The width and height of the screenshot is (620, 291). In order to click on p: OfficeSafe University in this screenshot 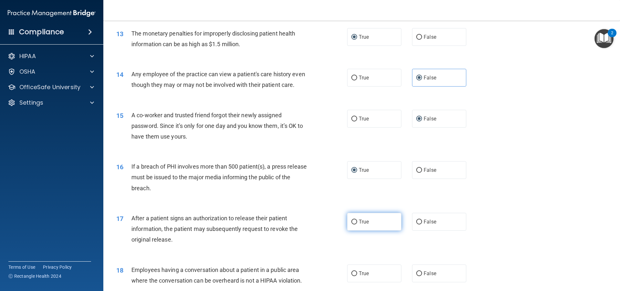, I will do `click(50, 87)`.